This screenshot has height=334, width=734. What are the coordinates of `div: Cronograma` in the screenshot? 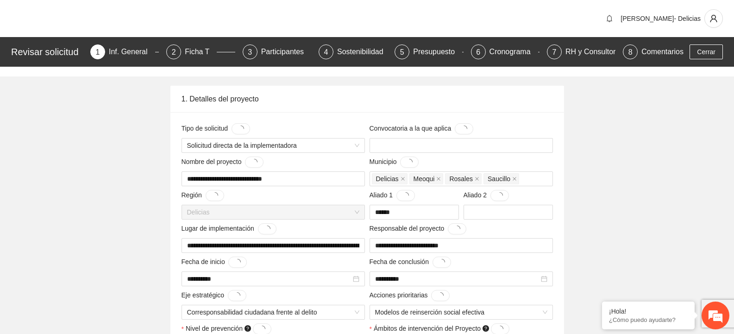 It's located at (513, 52).